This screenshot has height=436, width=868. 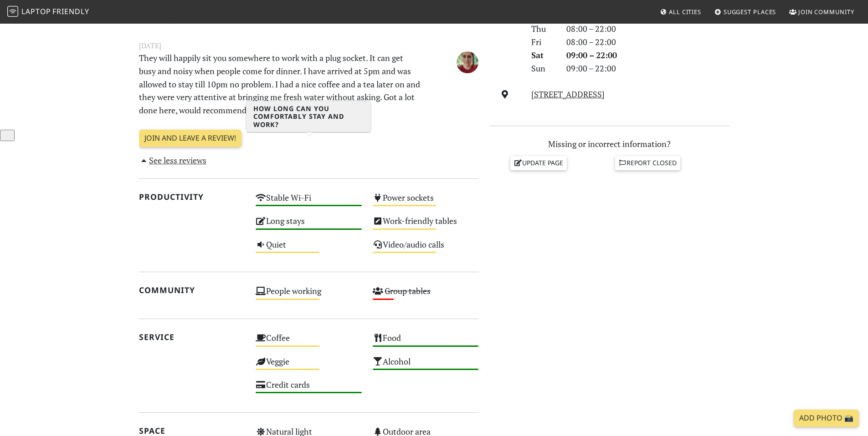 I want to click on a: Update page, so click(x=539, y=163).